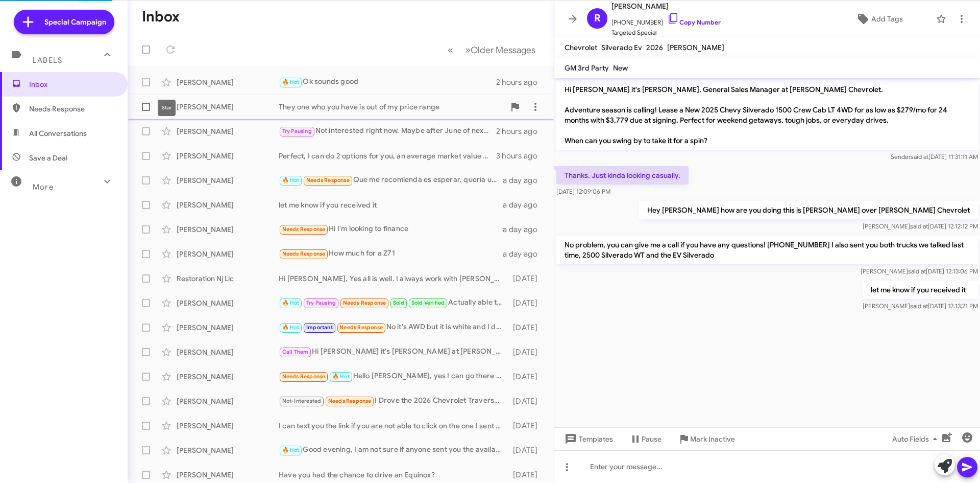 The height and width of the screenshot is (483, 980). I want to click on span: Chevrolet, so click(581, 47).